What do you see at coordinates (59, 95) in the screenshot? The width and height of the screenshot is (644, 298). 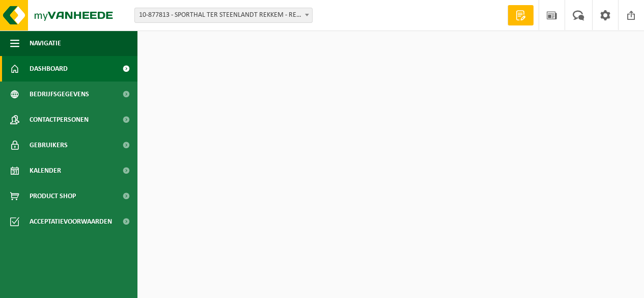 I see `span: Bedrijfsgegevens` at bounding box center [59, 95].